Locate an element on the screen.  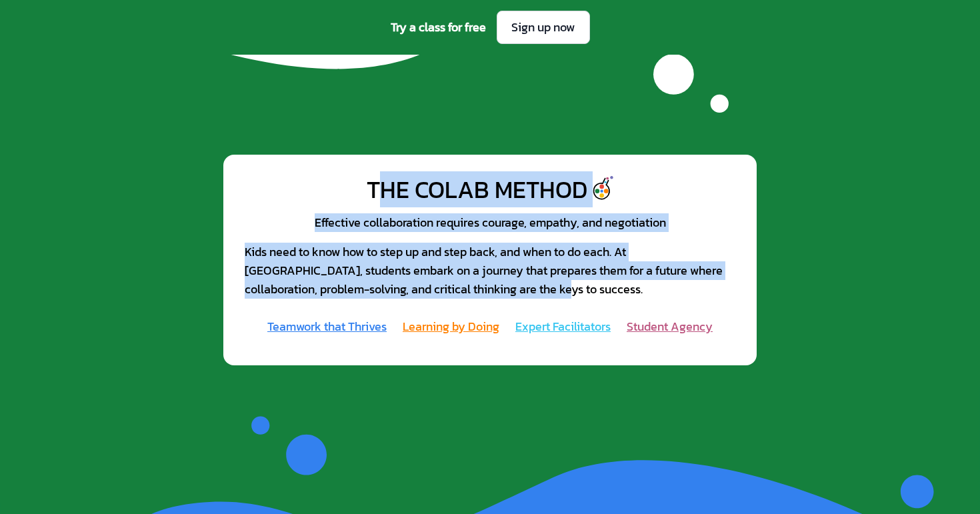
a: Student Agency is located at coordinates (669, 327).